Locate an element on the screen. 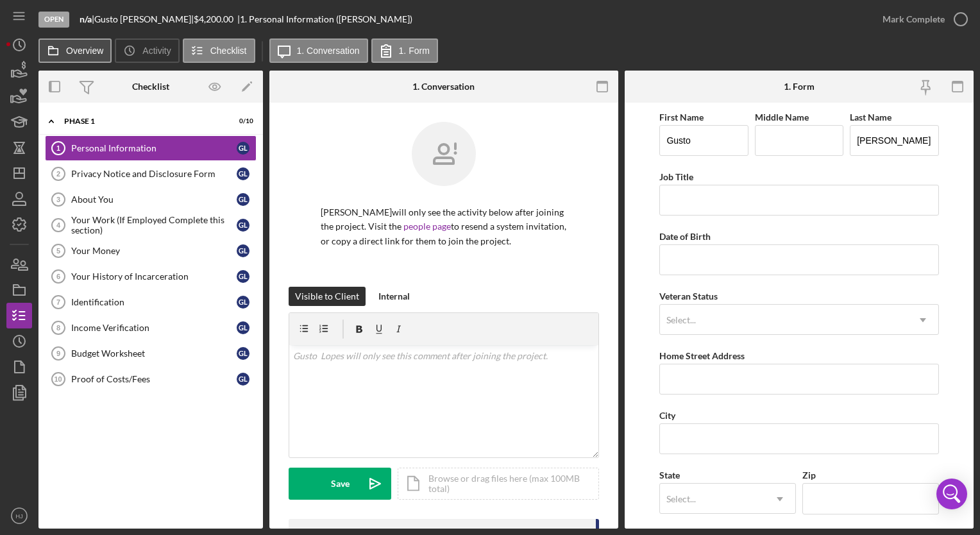  div: Your Money is located at coordinates (154, 250).